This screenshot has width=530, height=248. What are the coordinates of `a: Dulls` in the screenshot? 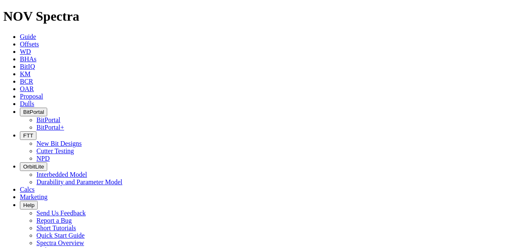 It's located at (27, 104).